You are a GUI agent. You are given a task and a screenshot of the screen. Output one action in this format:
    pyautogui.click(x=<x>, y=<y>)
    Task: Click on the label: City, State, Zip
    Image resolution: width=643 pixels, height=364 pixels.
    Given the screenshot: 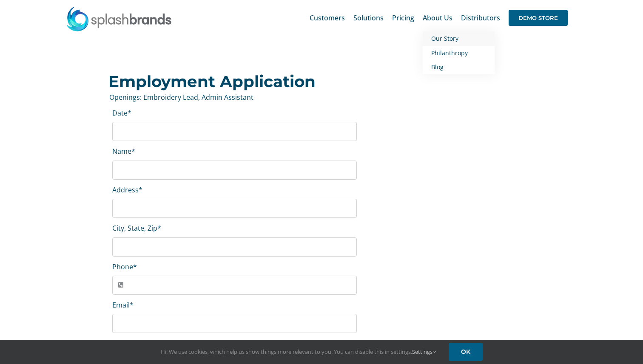 What is the action you would take?
    pyautogui.click(x=137, y=228)
    